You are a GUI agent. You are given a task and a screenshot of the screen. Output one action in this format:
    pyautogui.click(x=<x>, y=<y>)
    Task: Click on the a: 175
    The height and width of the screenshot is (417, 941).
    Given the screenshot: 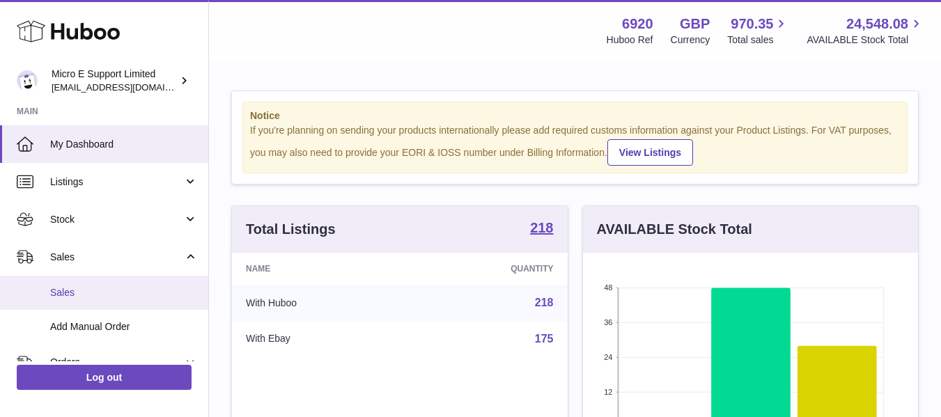 What is the action you would take?
    pyautogui.click(x=544, y=339)
    